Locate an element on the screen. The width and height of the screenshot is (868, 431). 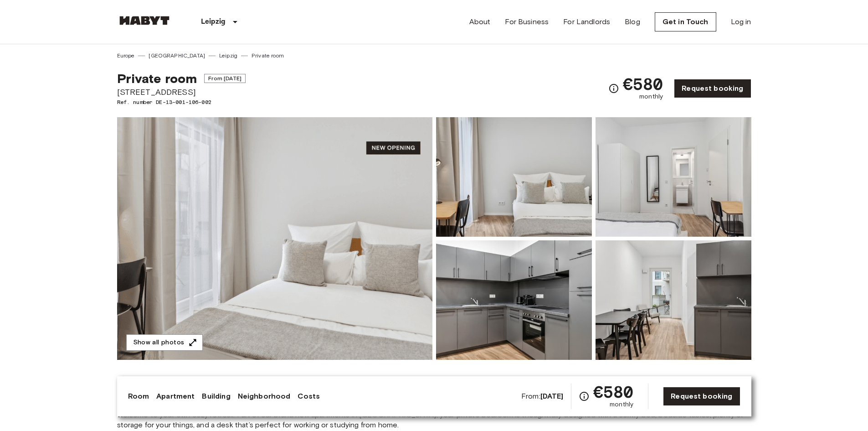
a: Apartment is located at coordinates (176, 396).